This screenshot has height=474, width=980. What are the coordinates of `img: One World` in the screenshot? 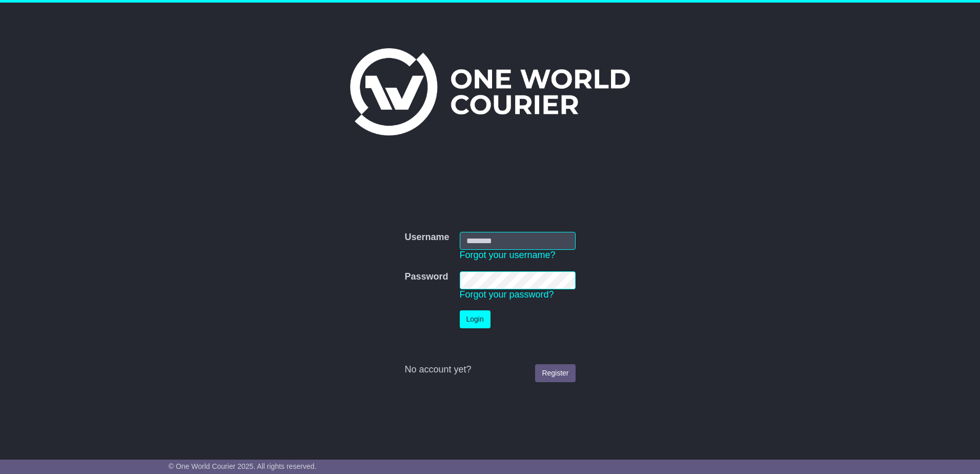 It's located at (490, 92).